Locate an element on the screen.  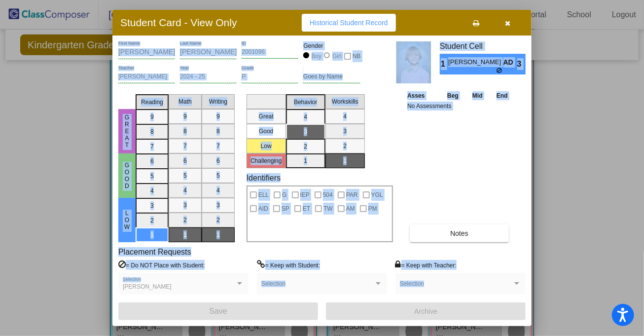
td: No Assessments is located at coordinates (460, 106).